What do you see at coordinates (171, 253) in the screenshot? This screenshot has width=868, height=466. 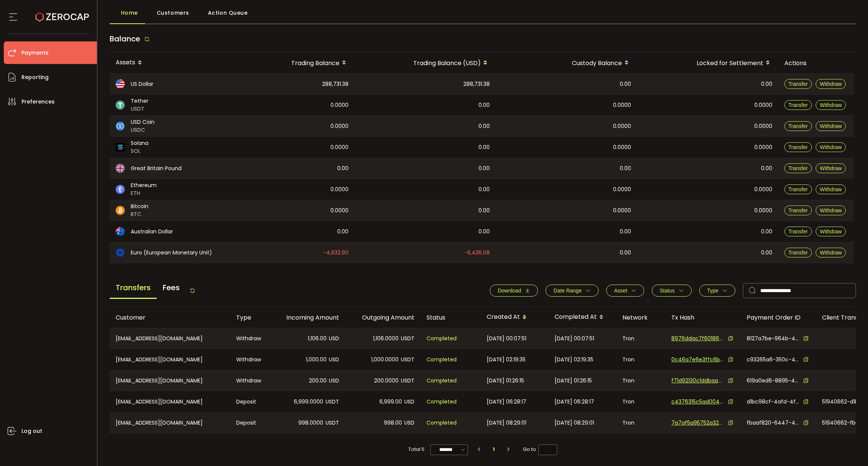 I see `span: Euro (European Monetary Unit)` at bounding box center [171, 253].